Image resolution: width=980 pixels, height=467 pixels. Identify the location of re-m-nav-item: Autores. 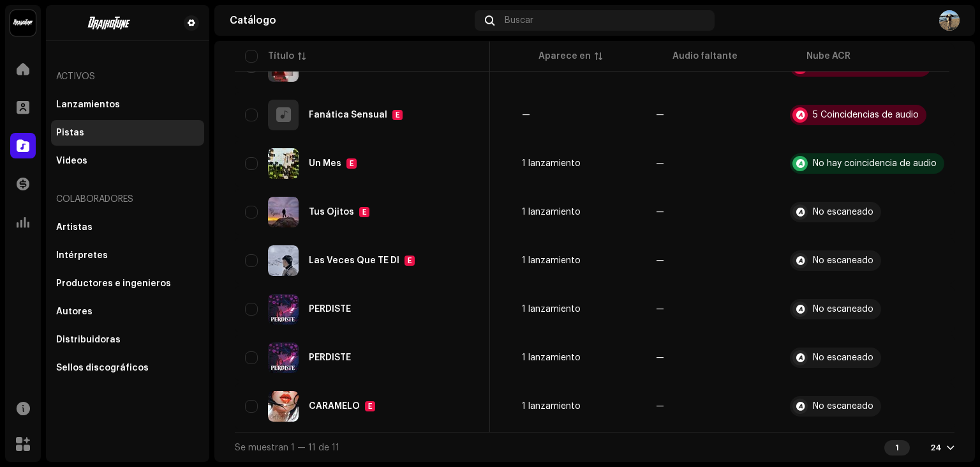
(128, 311).